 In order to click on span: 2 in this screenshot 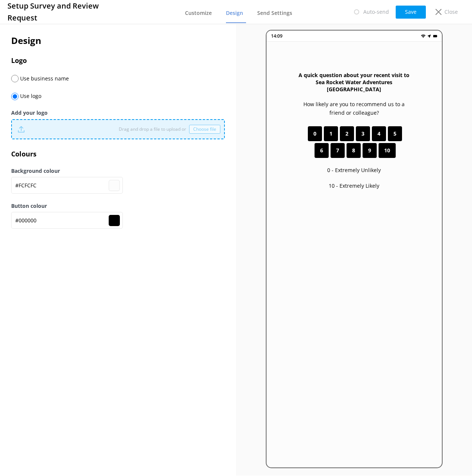, I will do `click(347, 134)`.